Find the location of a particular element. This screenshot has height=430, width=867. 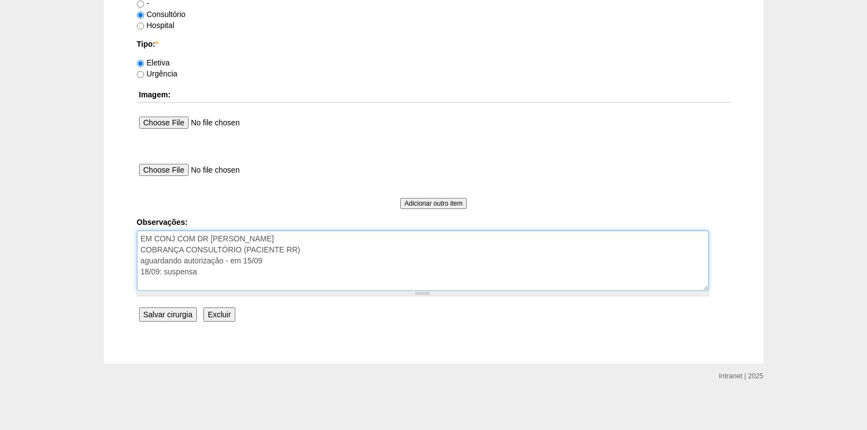

label: Eletiva is located at coordinates (153, 63).